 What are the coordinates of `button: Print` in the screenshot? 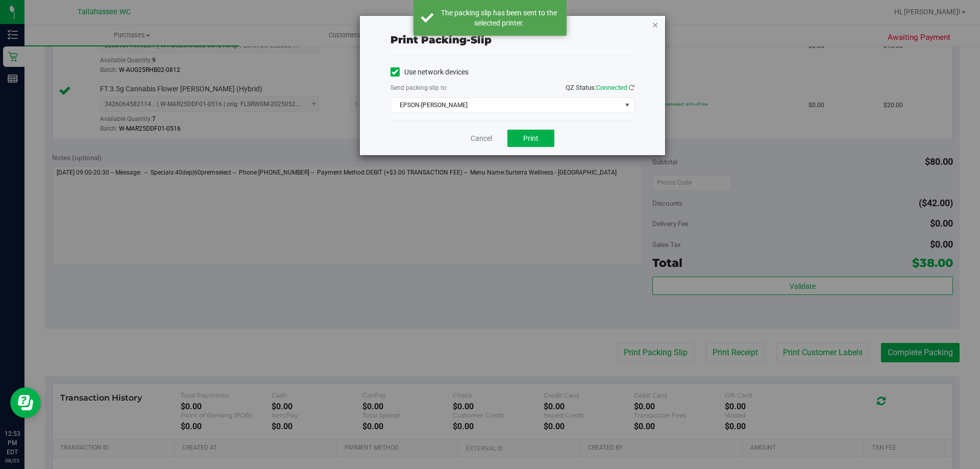 It's located at (531, 139).